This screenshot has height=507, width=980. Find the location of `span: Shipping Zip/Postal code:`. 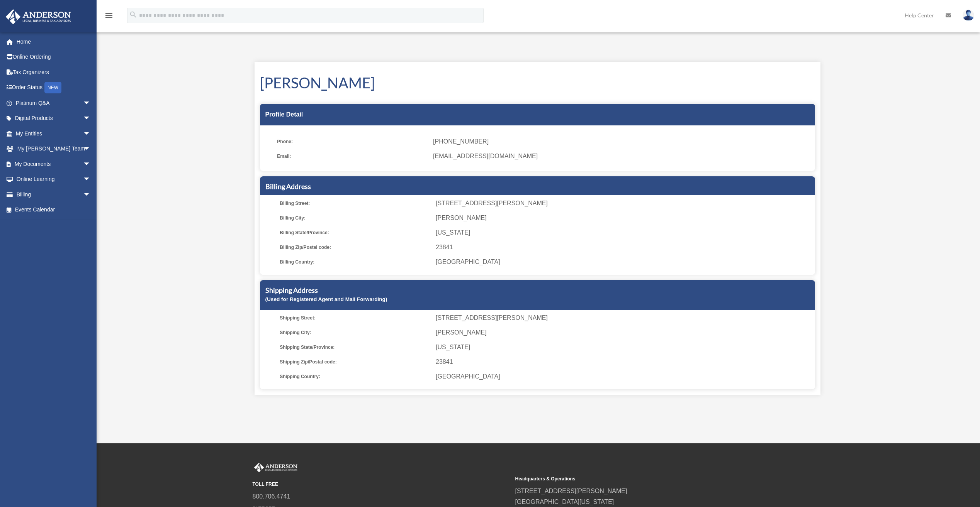

span: Shipping Zip/Postal code: is located at coordinates (355, 363).